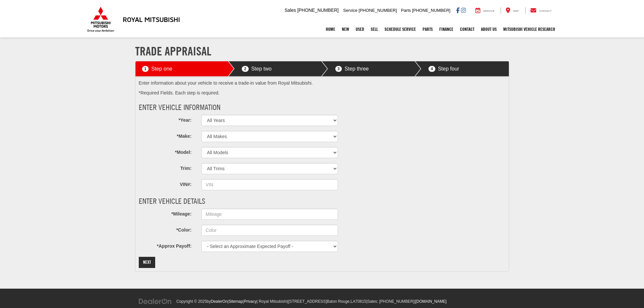 Image resolution: width=644 pixels, height=308 pixels. I want to click on span: | Royal Mitsubishi, so click(272, 301).